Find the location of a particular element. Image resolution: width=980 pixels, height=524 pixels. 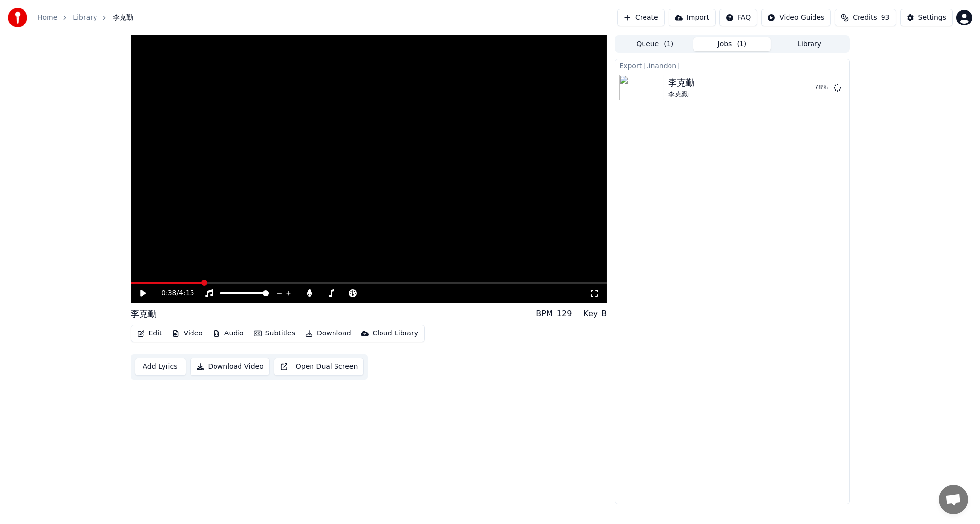

span: 4:15 is located at coordinates (186, 293).